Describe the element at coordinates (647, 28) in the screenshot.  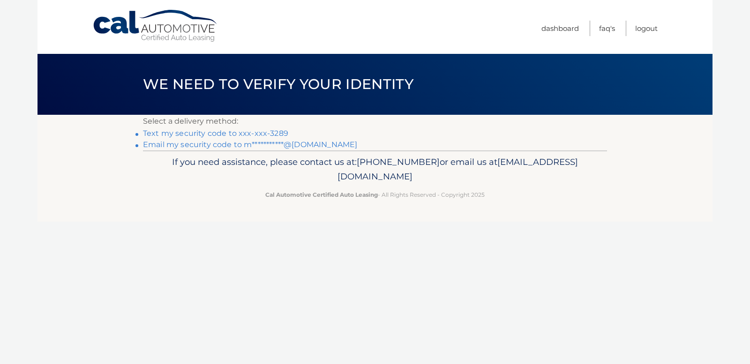
I see `a: Logout` at that location.